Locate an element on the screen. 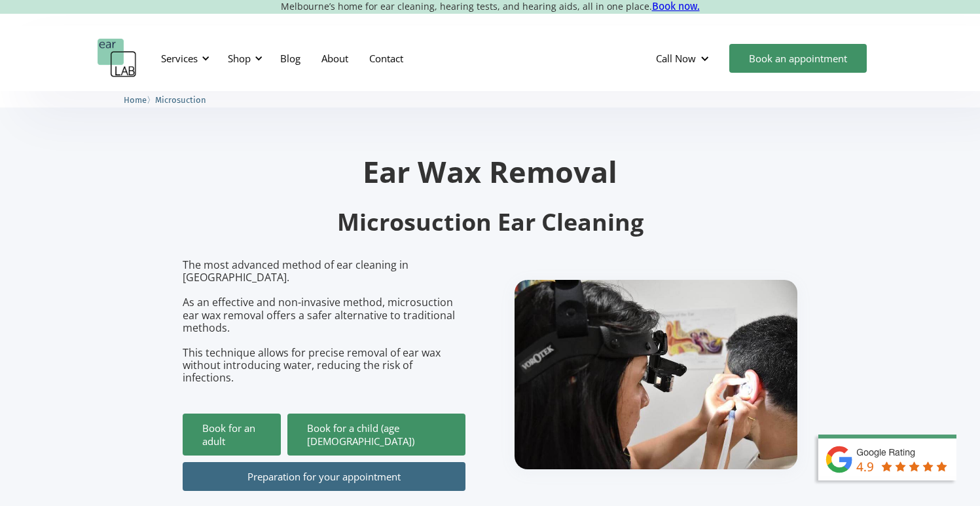 This screenshot has height=506, width=980. a: Microsuction is located at coordinates (180, 99).